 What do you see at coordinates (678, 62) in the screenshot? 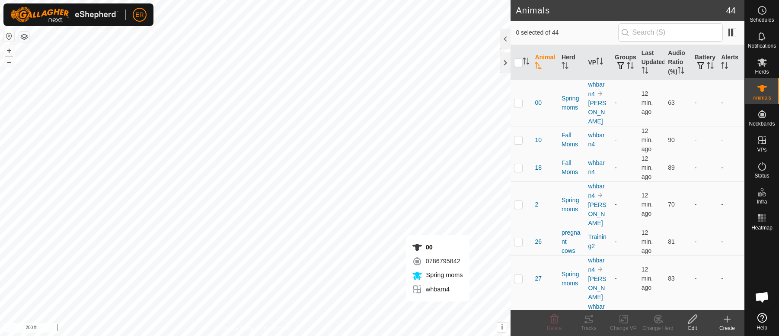
I see `th: Audio Ratio (%)` at bounding box center [678, 62].